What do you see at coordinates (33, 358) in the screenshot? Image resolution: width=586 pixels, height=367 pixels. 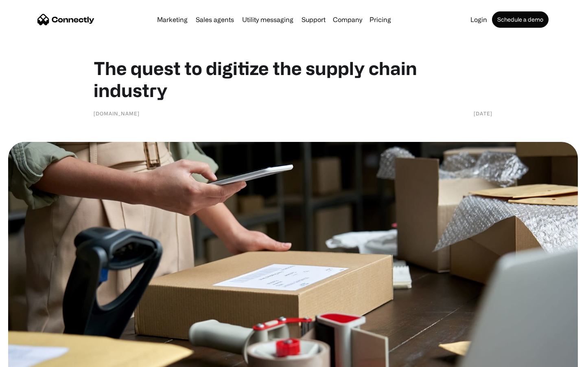 I see `ul: Language list` at bounding box center [33, 358].